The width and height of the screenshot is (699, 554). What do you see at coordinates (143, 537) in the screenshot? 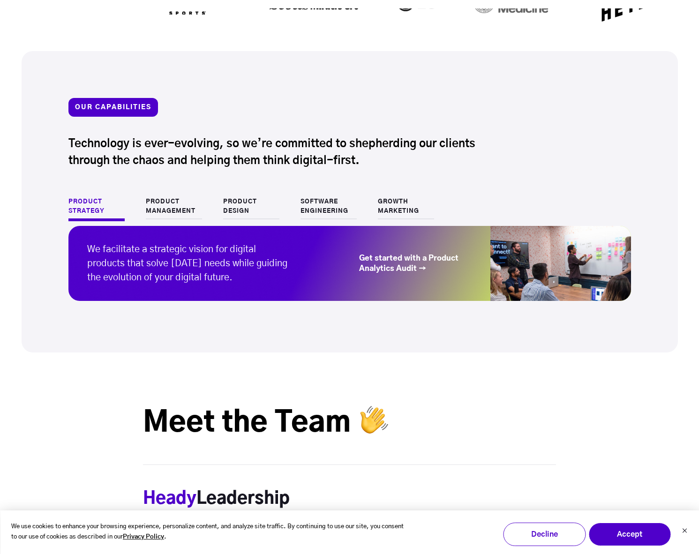
I see `a: Privacy Policy` at bounding box center [143, 537].